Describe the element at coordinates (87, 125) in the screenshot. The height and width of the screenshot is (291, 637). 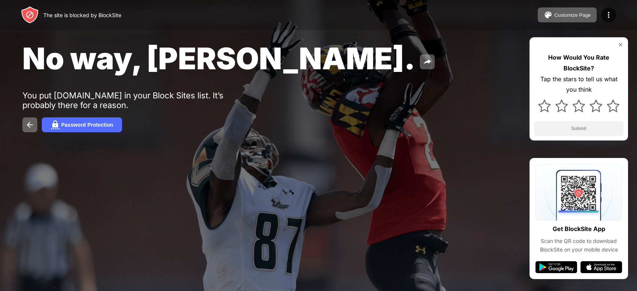
I see `div: Password Protection` at that location.